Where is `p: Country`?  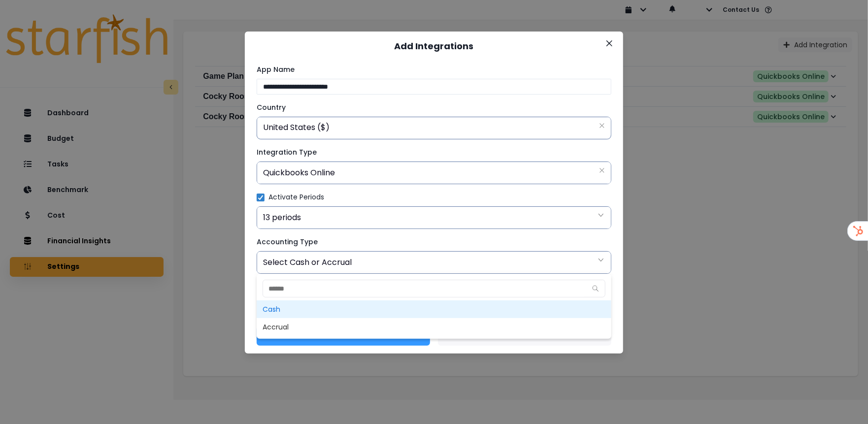 p: Country is located at coordinates (431, 107).